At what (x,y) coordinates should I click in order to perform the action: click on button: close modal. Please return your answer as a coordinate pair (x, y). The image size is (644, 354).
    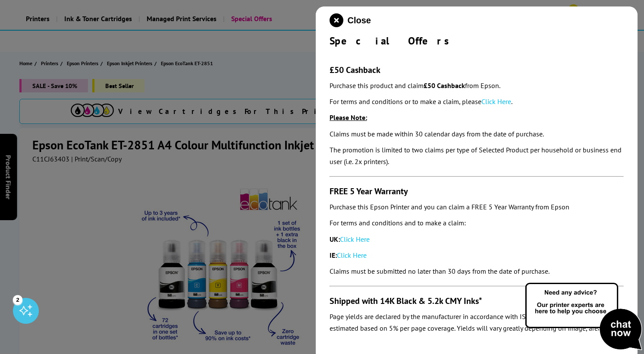
    Looking at the image, I should click on (351, 20).